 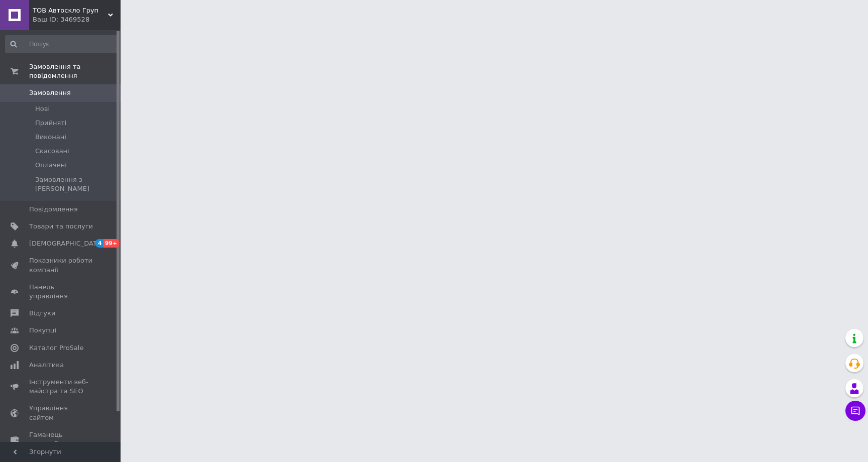 What do you see at coordinates (70, 10) in the screenshot?
I see `span: ТОВ Автоскло Груп` at bounding box center [70, 10].